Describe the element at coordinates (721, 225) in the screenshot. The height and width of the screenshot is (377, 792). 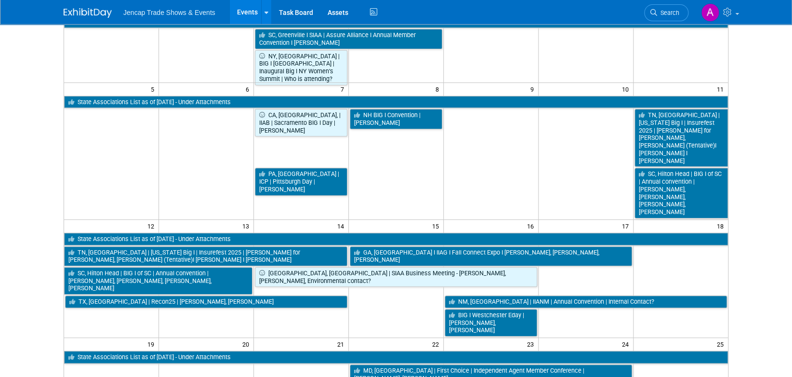
I see `span: 18` at that location.